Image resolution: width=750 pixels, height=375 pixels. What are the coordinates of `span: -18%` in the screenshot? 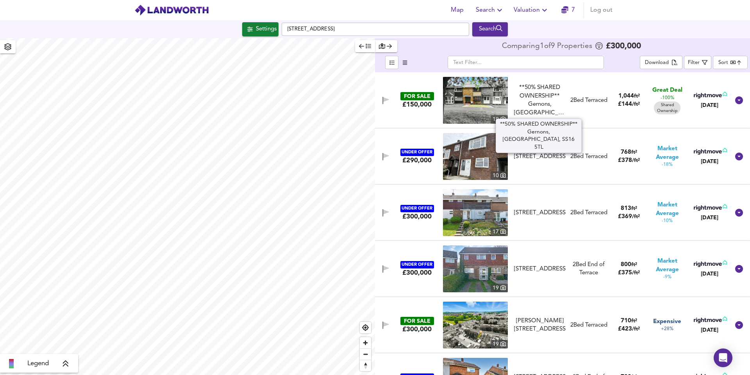 It's located at (667, 165).